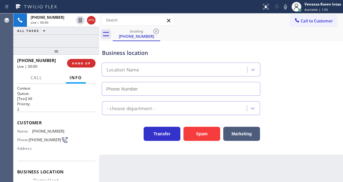 The image size is (343, 182). Describe the element at coordinates (123, 70) in the screenshot. I see `div: Location Name` at that location.